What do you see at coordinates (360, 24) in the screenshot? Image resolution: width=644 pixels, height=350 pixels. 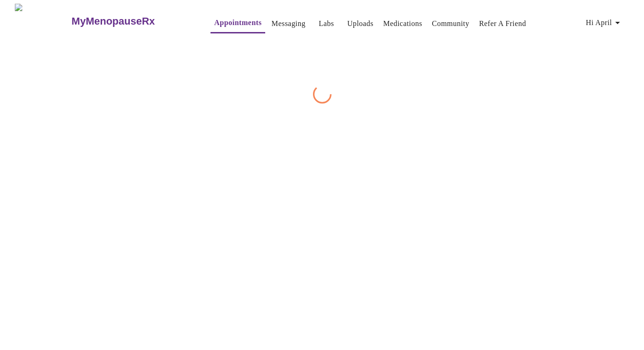 I see `a: Uploads` at bounding box center [360, 24].